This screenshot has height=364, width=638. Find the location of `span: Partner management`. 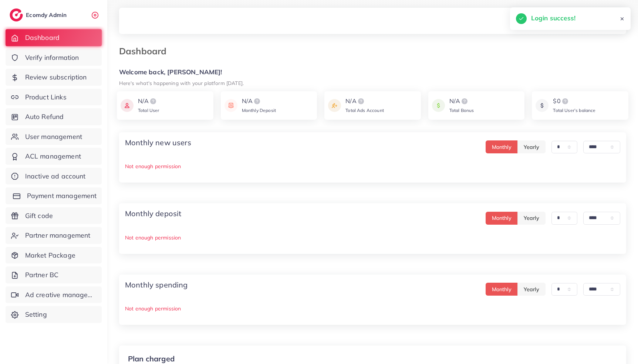

span: Partner management is located at coordinates (58, 236).